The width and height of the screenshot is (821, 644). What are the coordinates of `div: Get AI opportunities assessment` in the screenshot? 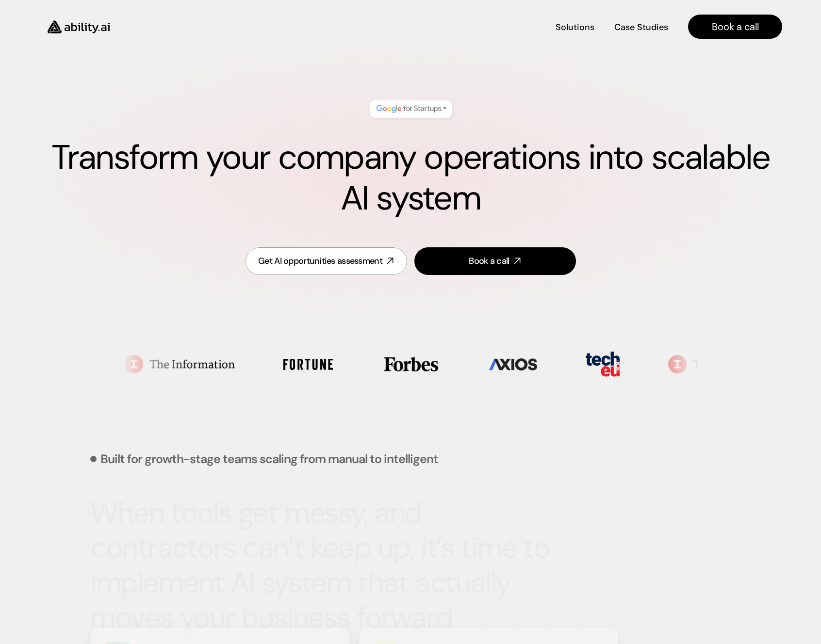 It's located at (320, 261).